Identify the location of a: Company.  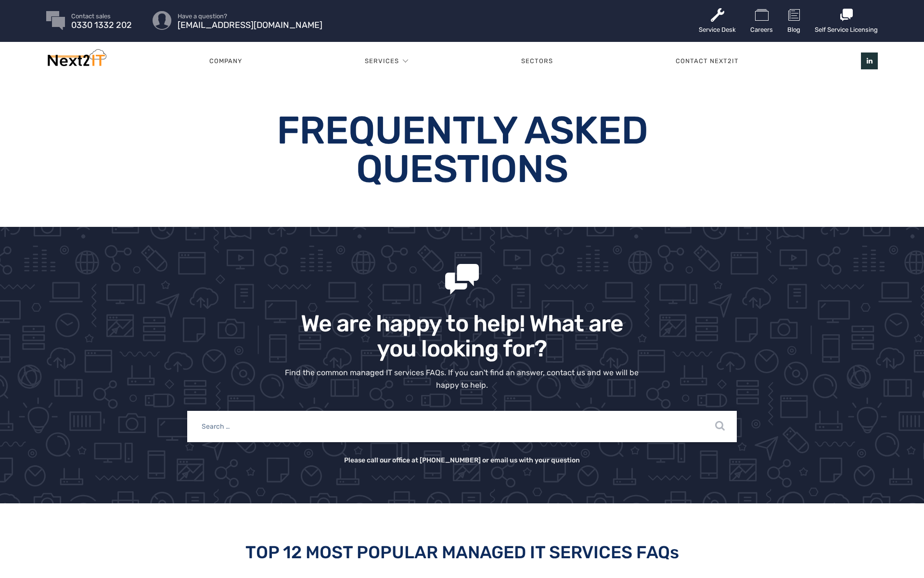
(226, 61).